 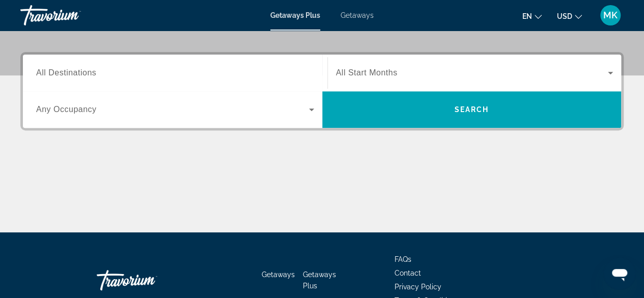 What do you see at coordinates (408, 273) in the screenshot?
I see `a: Contact` at bounding box center [408, 273].